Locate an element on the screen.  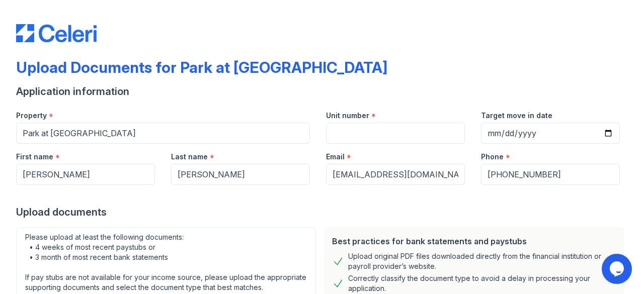
div: Upload original PDF files downloaded directly from the financial institution or payroll provider’... is located at coordinates (482, 262).